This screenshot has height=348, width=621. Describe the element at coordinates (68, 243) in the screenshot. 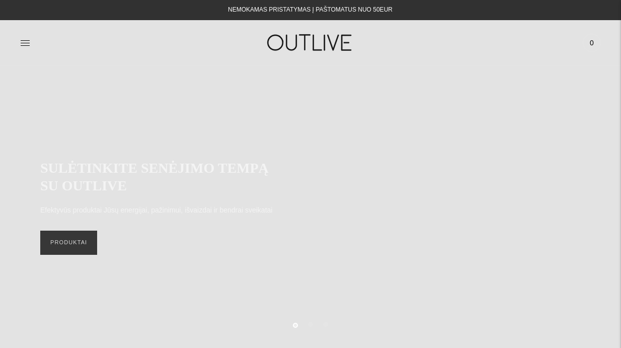

I see `a: PRODUKTAI` at that location.